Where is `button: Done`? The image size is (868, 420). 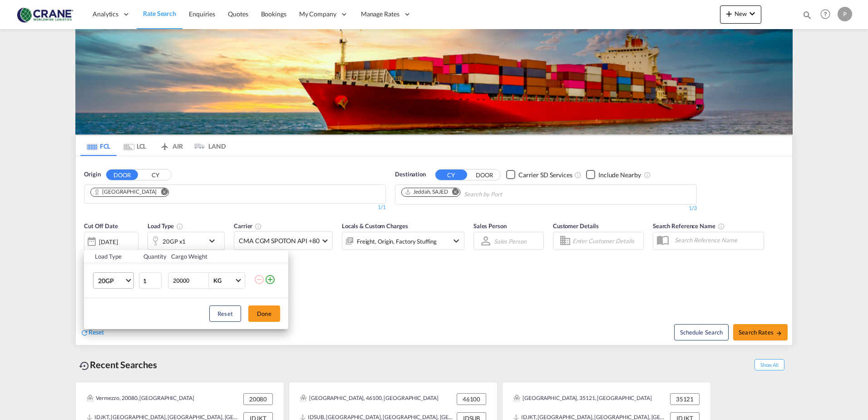
button: Done is located at coordinates (264, 313).